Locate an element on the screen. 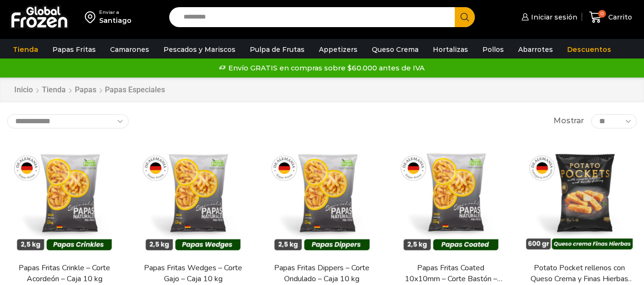  a: Pollos is located at coordinates (493, 50).